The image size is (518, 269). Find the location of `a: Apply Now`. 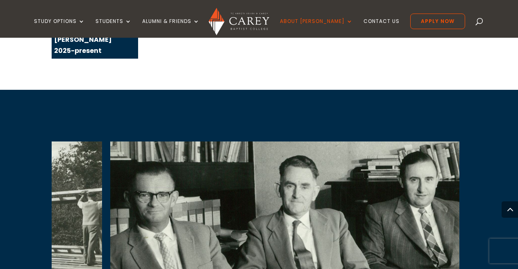

a: Apply Now is located at coordinates (438, 21).